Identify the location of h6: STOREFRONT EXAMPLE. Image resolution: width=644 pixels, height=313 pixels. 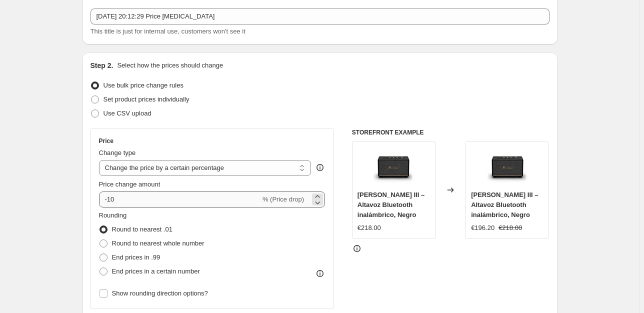
(451, 133).